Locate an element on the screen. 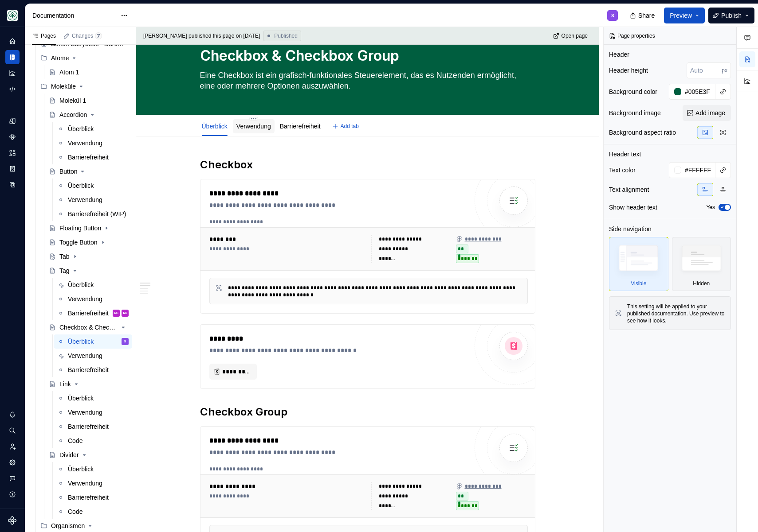 Image resolution: width=758 pixels, height=532 pixels. textarea: Checkbox & Checkbox Group is located at coordinates (366, 56).